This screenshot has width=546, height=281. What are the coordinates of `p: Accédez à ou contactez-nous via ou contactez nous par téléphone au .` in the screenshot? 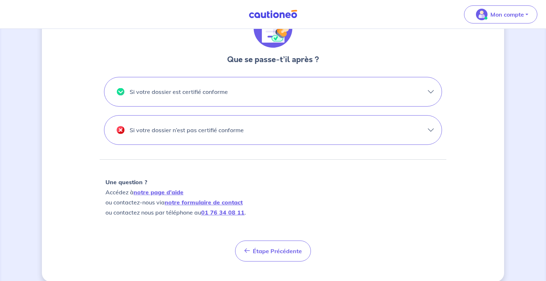 It's located at (273, 197).